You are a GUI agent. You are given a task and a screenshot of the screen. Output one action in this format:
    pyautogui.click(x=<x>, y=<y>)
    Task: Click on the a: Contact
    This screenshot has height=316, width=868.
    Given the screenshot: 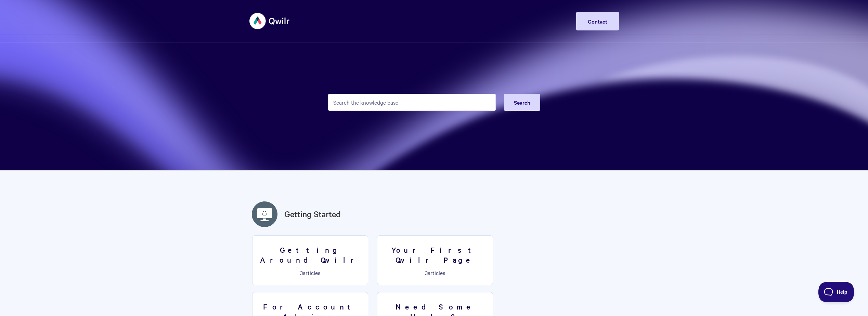 What is the action you would take?
    pyautogui.click(x=597, y=21)
    